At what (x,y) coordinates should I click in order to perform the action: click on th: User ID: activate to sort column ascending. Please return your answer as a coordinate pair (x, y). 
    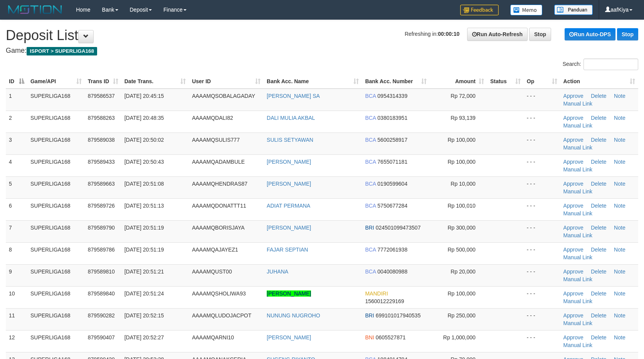
    Looking at the image, I should click on (226, 81).